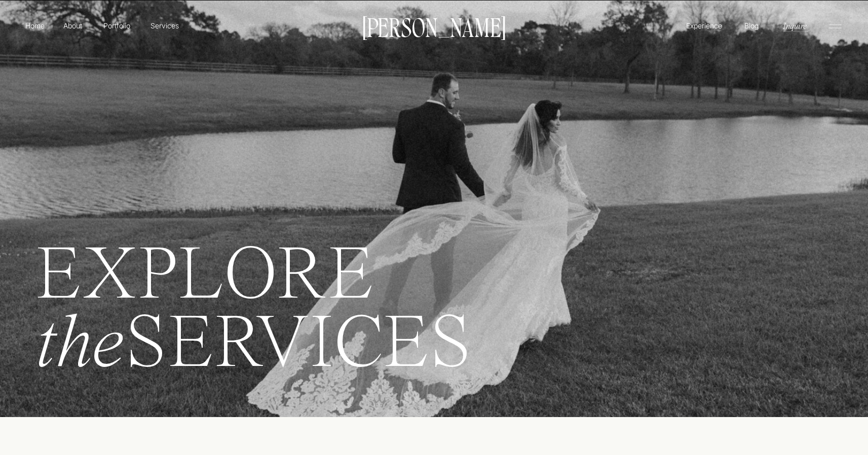 The height and width of the screenshot is (455, 868). I want to click on a: About, so click(72, 25).